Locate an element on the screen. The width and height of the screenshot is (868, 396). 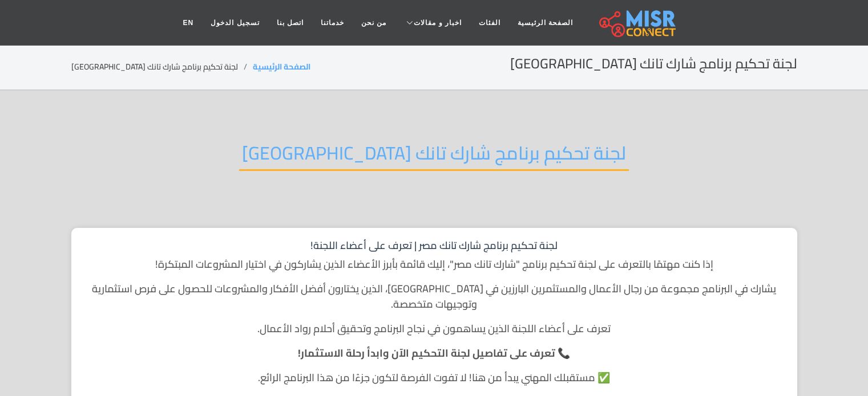
a: اتصل بنا is located at coordinates (290, 23).